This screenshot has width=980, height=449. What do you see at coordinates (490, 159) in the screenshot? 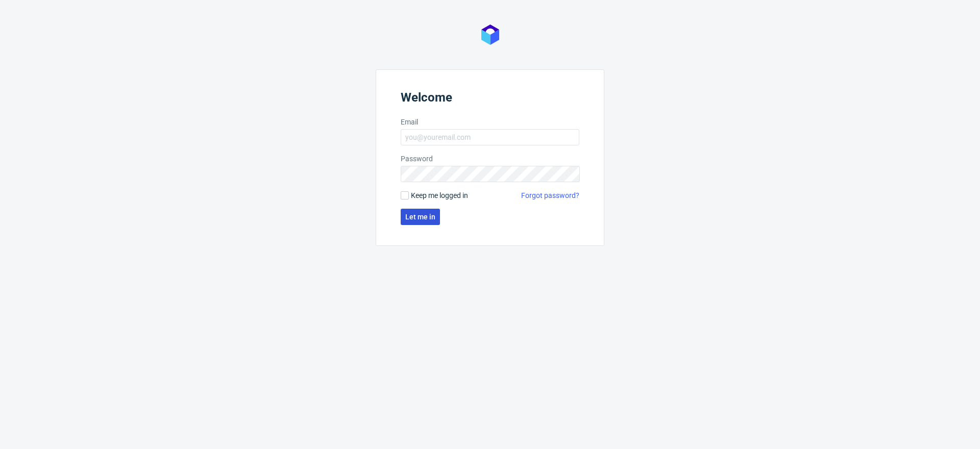
I see `label: Password` at bounding box center [490, 159].